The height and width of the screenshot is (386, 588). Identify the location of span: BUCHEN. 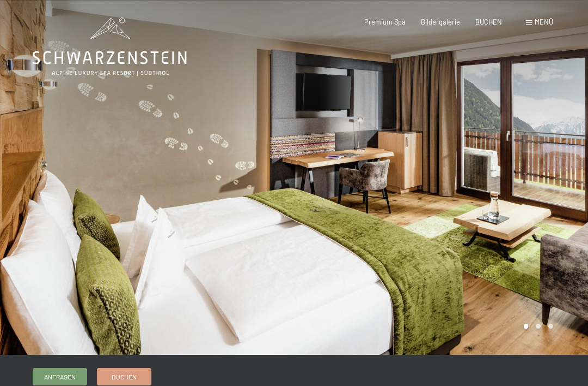
(489, 22).